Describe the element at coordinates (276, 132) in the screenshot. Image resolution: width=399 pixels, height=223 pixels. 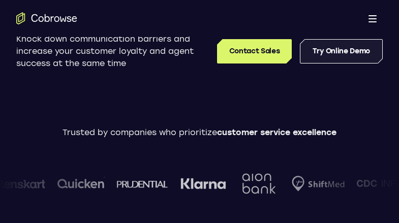
I see `span: customer service excellence` at that location.